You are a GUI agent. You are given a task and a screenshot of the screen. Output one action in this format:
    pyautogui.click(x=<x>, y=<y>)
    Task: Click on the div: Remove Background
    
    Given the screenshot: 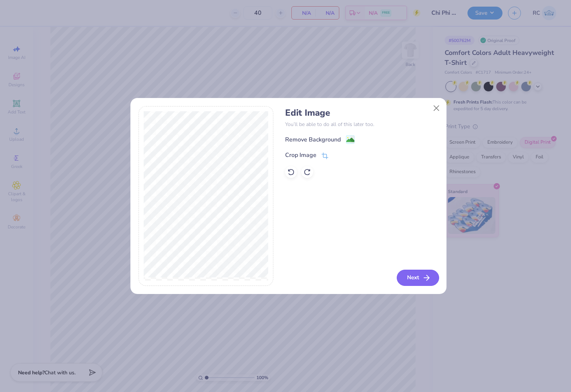 What is the action you would take?
    pyautogui.click(x=313, y=140)
    